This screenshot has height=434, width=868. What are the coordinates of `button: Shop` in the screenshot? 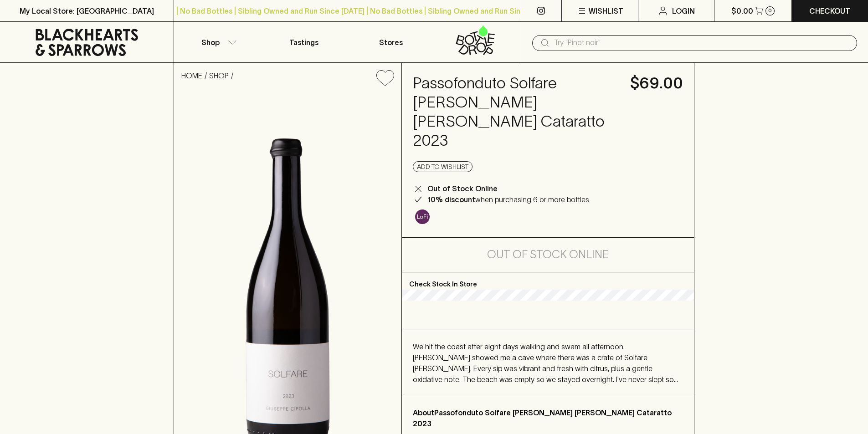 It's located at (217, 42).